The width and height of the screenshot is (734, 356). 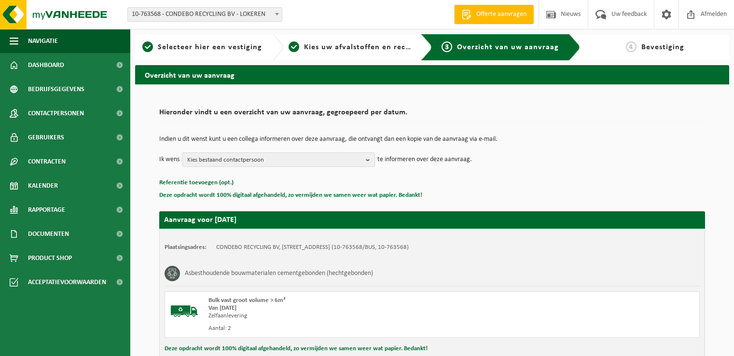 What do you see at coordinates (185, 247) in the screenshot?
I see `strong: Plaatsingsadres:` at bounding box center [185, 247].